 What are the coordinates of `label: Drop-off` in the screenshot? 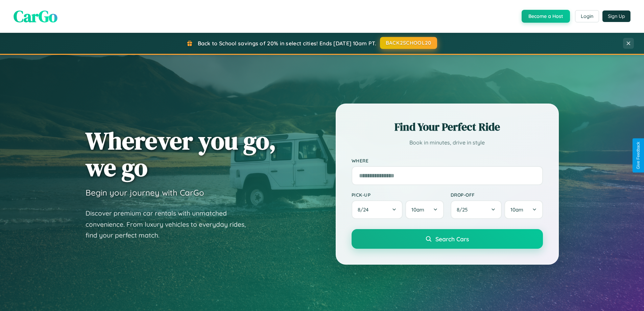 It's located at (497, 195).